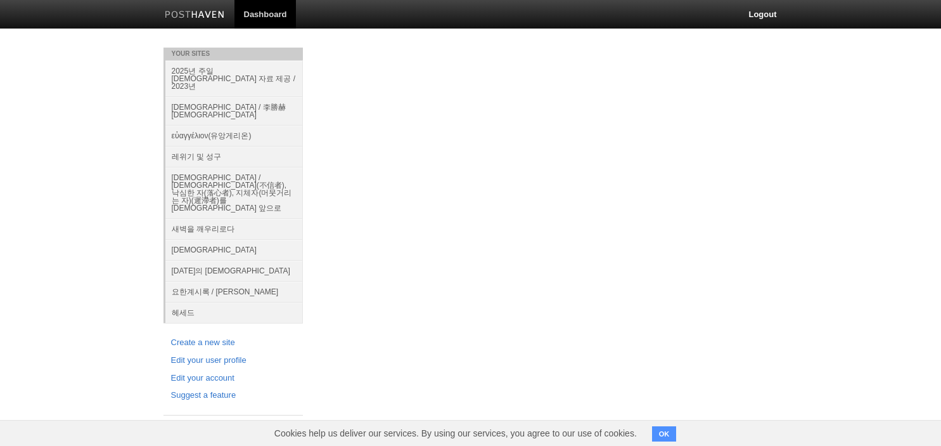 The image size is (941, 446). What do you see at coordinates (664, 434) in the screenshot?
I see `button: OK` at bounding box center [664, 434].